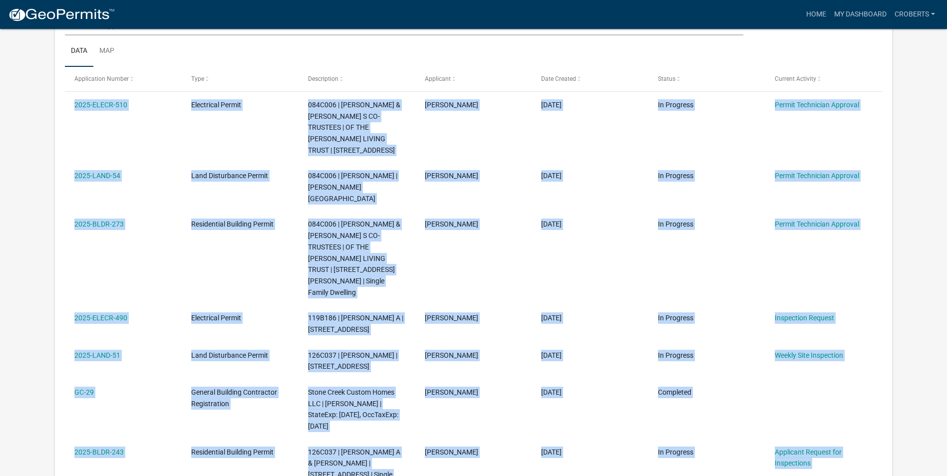 The image size is (947, 476). I want to click on span: Applicant, so click(438, 79).